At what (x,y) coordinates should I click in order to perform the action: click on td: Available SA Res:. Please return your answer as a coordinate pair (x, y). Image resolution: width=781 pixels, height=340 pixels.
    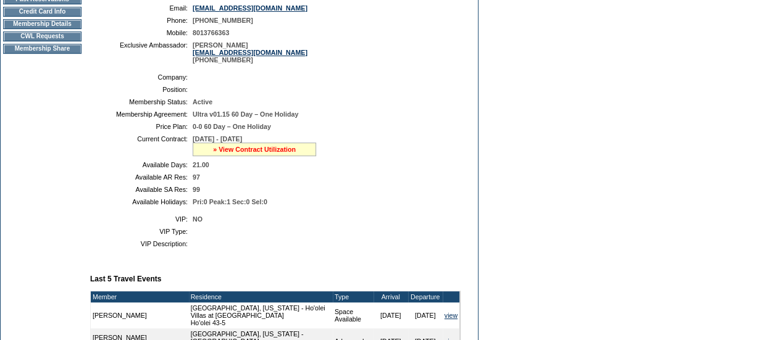
    Looking at the image, I should click on (141, 189).